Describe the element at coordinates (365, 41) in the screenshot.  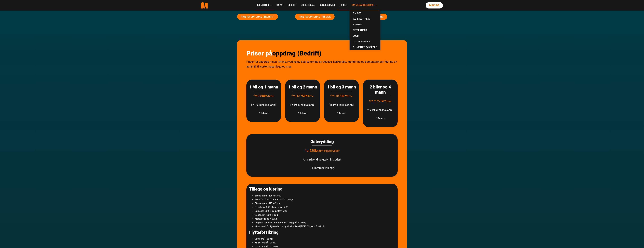
I see `a: Gi oss en gave!` at that location.